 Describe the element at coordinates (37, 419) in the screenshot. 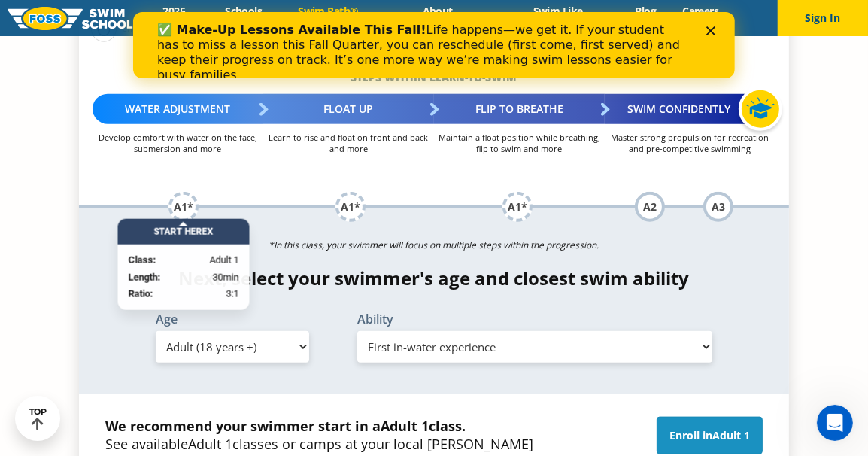

I see `div: TOP` at that location.